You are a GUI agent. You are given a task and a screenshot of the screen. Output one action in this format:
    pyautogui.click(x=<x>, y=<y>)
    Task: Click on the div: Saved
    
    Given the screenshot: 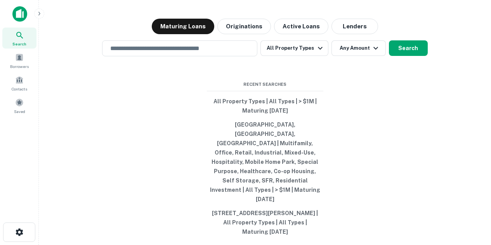 What is the action you would take?
    pyautogui.click(x=19, y=106)
    